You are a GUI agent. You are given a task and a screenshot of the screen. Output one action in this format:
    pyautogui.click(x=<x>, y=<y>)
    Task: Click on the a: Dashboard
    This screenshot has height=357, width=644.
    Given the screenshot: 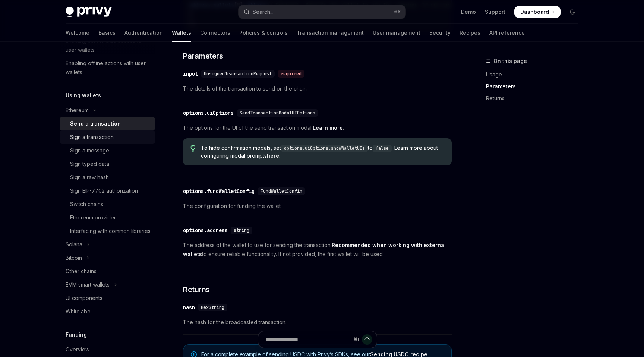 What is the action you would take?
    pyautogui.click(x=537, y=12)
    